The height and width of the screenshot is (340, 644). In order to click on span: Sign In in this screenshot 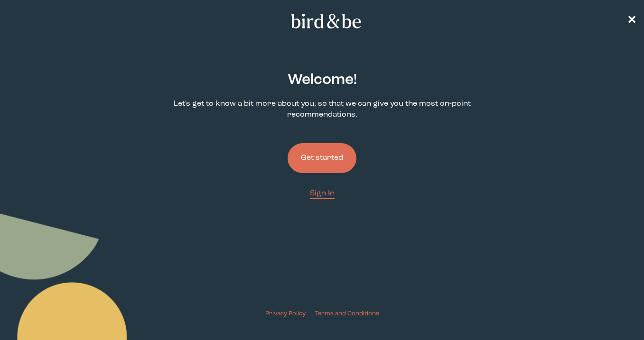, I will do `click(322, 194)`.